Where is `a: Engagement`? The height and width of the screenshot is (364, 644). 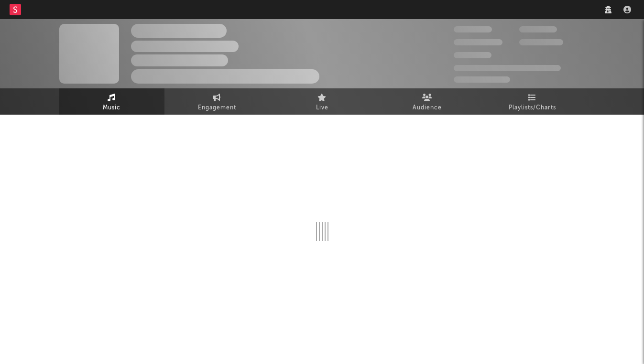
a: Engagement is located at coordinates (217, 101).